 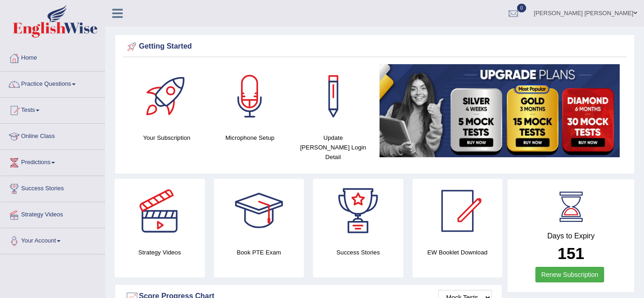 I want to click on a: Renew Subscription, so click(x=570, y=275).